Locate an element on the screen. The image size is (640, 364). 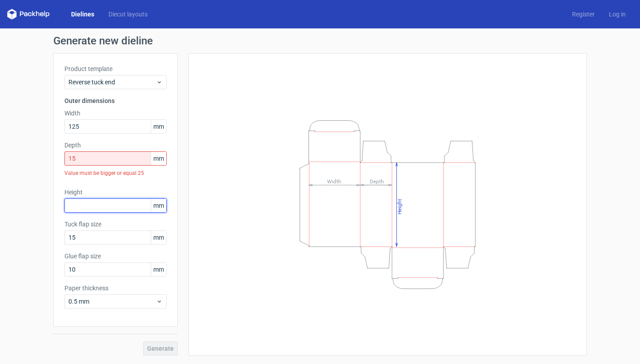
label: Depth is located at coordinates (116, 145).